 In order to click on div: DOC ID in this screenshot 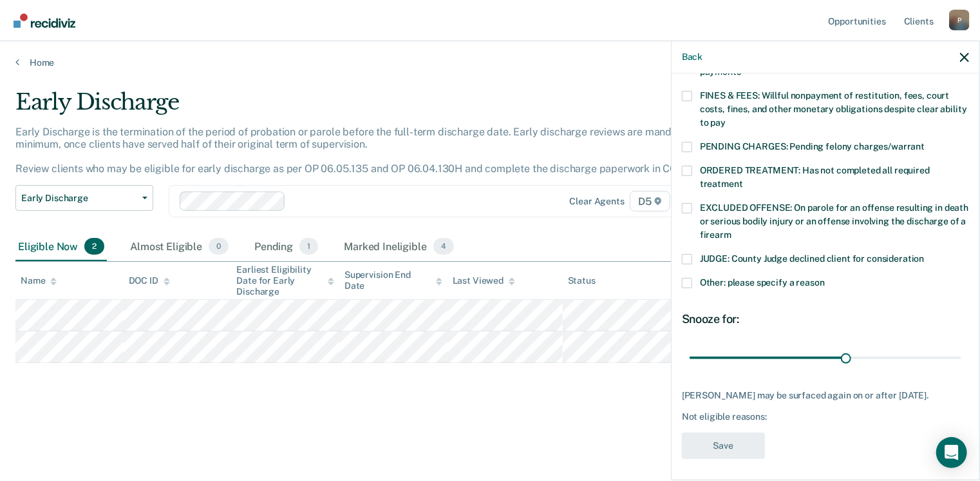, I will do `click(150, 280)`.